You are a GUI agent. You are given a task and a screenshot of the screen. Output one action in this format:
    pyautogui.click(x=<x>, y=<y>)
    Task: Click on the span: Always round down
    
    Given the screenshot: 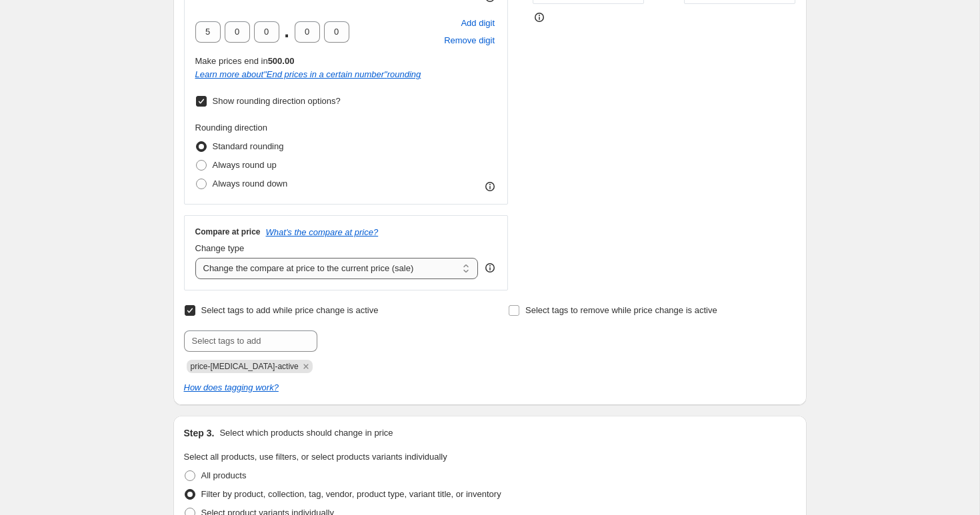 What is the action you would take?
    pyautogui.click(x=250, y=183)
    